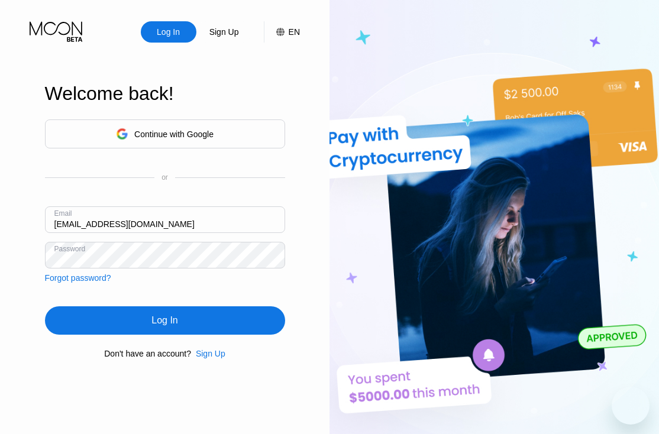 This screenshot has height=434, width=659. What do you see at coordinates (70, 249) in the screenshot?
I see `div: Password` at bounding box center [70, 249].